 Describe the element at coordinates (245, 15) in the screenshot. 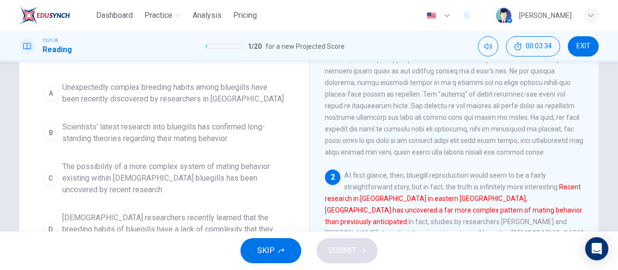

I see `span: Pricing` at that location.